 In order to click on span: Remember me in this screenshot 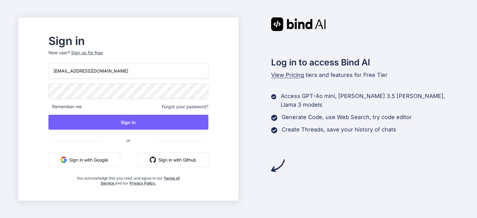, I will do `click(65, 107)`.